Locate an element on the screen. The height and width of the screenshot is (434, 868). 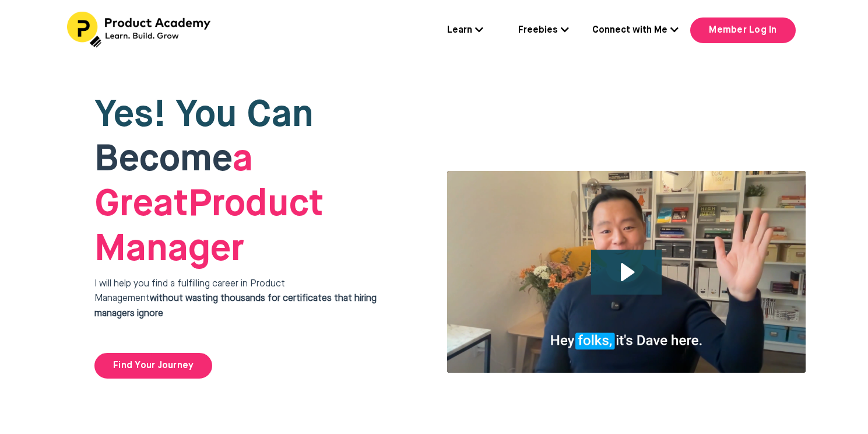
span: Product Manager is located at coordinates (209, 204).